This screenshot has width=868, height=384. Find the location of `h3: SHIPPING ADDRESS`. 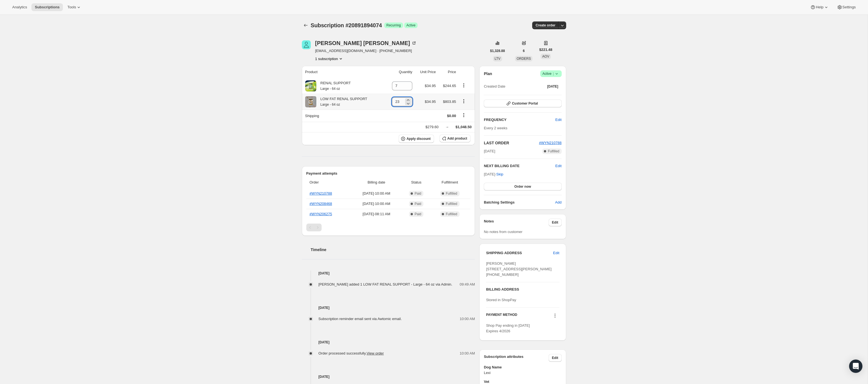

h3: SHIPPING ADDRESS is located at coordinates (519, 253).